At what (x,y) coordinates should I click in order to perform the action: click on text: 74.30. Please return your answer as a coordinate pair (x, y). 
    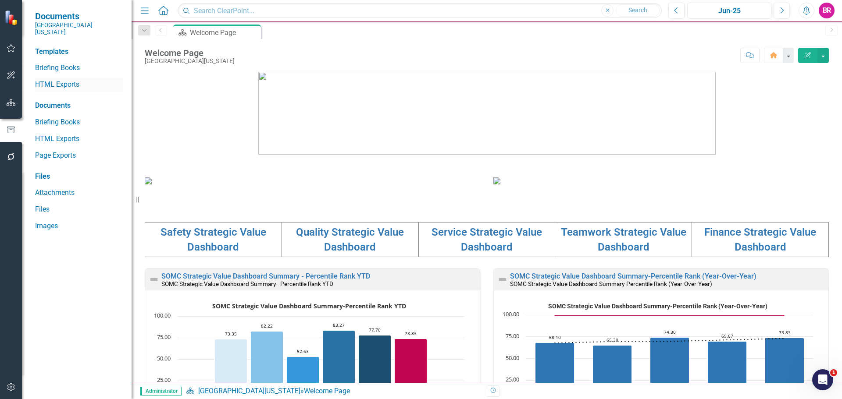
    Looking at the image, I should click on (670, 332).